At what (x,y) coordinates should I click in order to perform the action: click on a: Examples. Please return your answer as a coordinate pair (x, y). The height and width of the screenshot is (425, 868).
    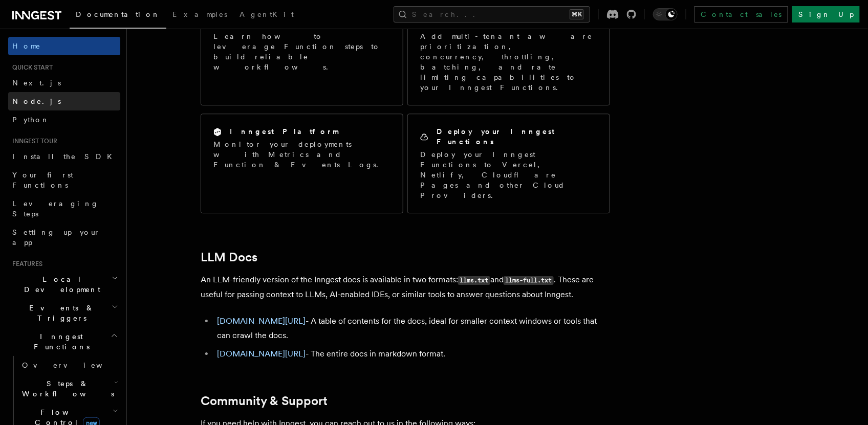
    Looking at the image, I should click on (199, 15).